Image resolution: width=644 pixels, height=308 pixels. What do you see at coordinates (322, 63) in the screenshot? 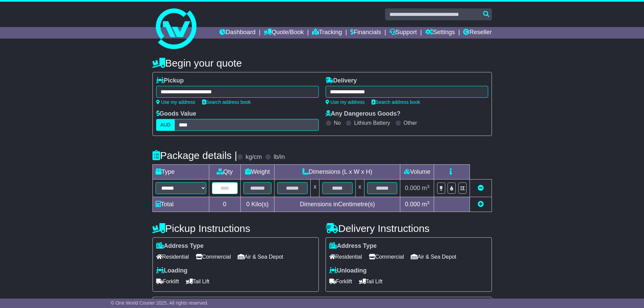
I see `h4: Begin your quote` at bounding box center [322, 63].